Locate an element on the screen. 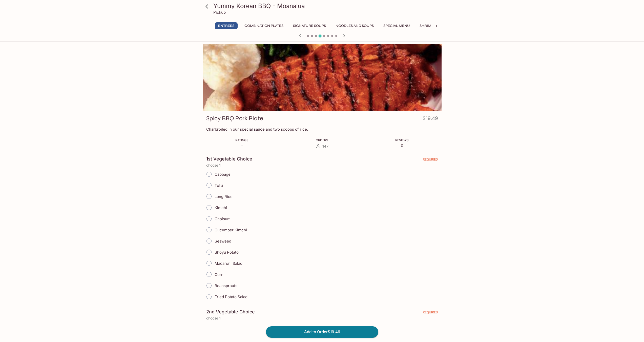  button: Entrees is located at coordinates (226, 26).